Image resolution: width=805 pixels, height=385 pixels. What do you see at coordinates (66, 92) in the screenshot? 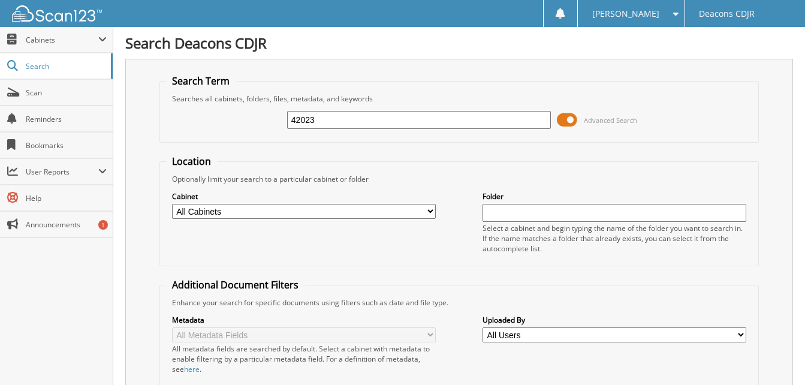
I see `span: Scan` at bounding box center [66, 92].